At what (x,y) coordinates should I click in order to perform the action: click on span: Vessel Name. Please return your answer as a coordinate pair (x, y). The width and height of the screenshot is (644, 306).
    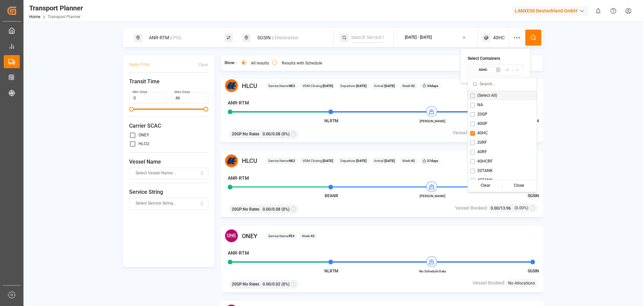
    Looking at the image, I should click on (168, 162).